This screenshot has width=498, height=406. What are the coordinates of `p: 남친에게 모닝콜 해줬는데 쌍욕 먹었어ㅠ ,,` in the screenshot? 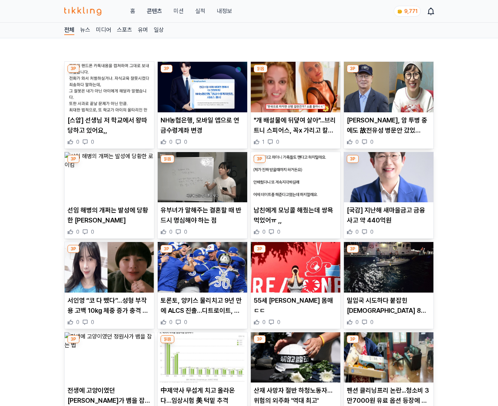 It's located at (296, 215).